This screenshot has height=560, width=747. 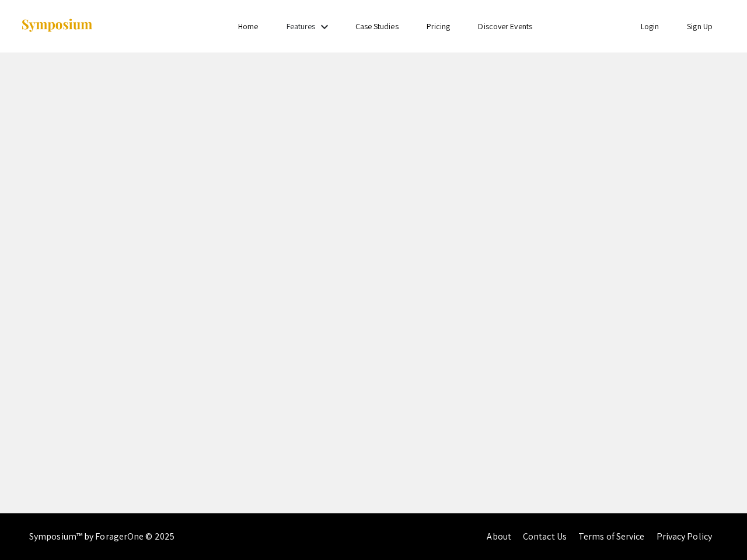 I want to click on a: Login, so click(x=650, y=26).